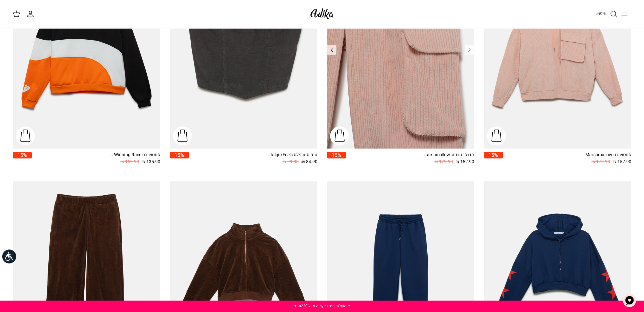  I want to click on span: חיפוש, so click(601, 13).